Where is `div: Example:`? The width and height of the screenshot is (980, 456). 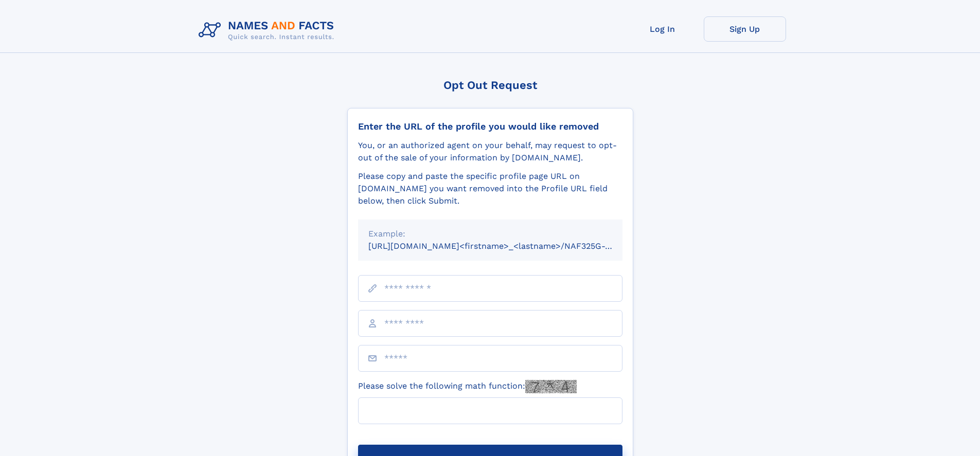 div: Example: is located at coordinates (490, 234).